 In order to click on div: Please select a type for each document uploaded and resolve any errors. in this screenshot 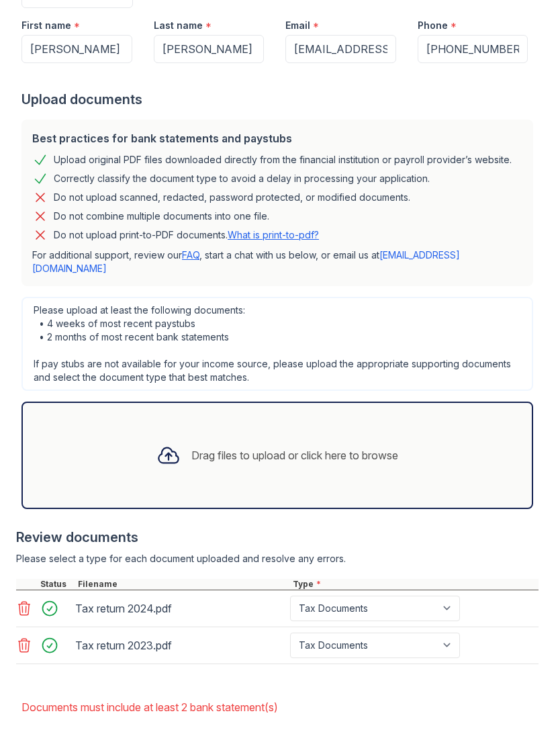, I will do `click(277, 559)`.